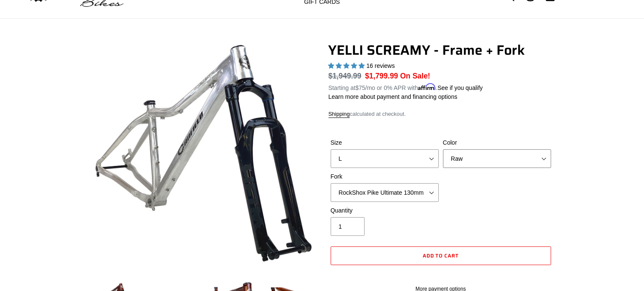 Image resolution: width=644 pixels, height=291 pixels. Describe the element at coordinates (427, 86) in the screenshot. I see `span: Affirm` at that location.